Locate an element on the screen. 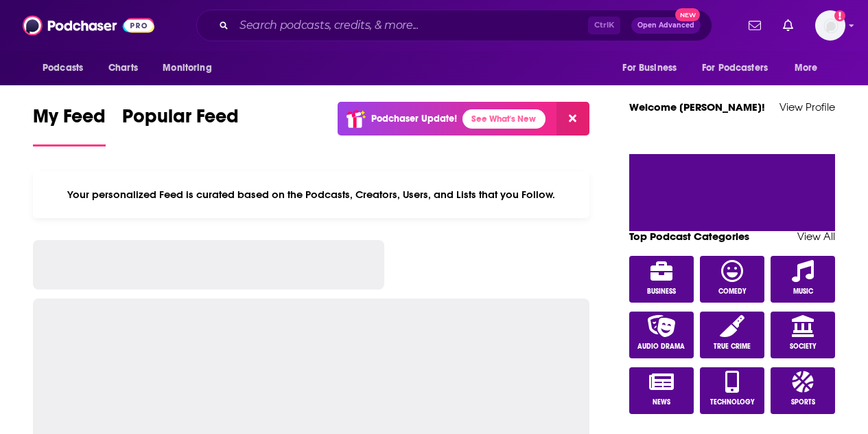 The image size is (868, 434). span: Society is located at coordinates (803, 346).